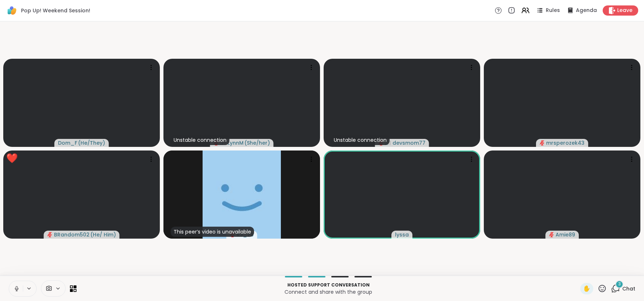 Image resolution: width=644 pixels, height=301 pixels. I want to click on span: Dom_F, so click(67, 143).